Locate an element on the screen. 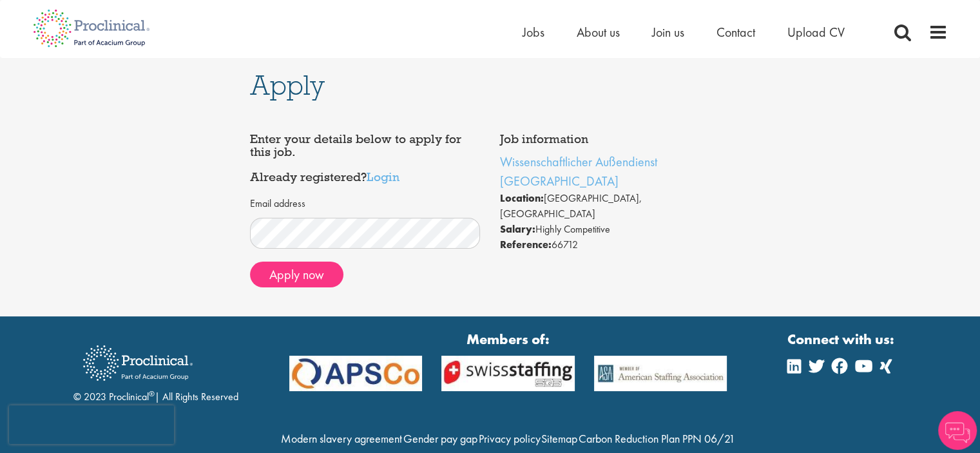 This screenshot has width=980, height=453. strong: Members of: is located at coordinates (508, 339).